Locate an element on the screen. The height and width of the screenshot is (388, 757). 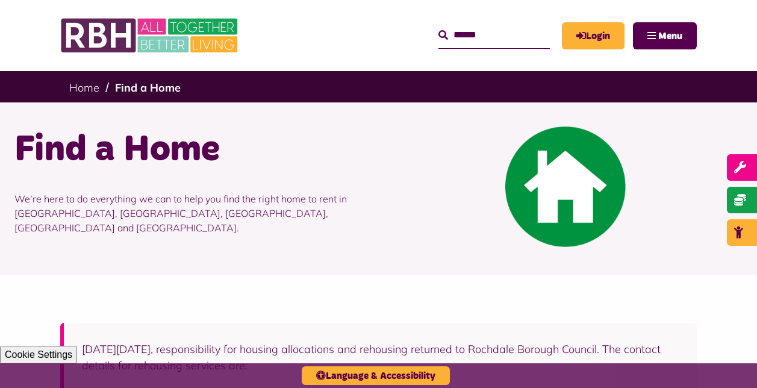
button: Language & Accessibility is located at coordinates (376, 375).